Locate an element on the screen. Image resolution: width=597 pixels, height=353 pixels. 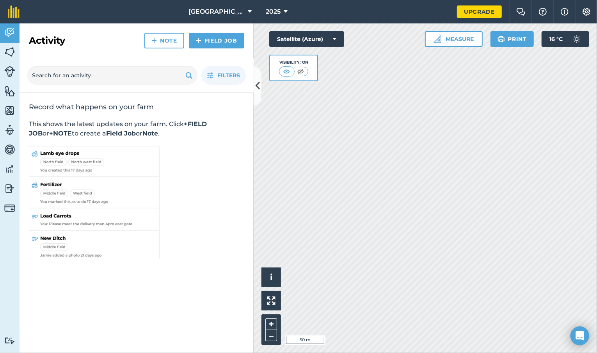
strong: +NOTE is located at coordinates (61, 133).